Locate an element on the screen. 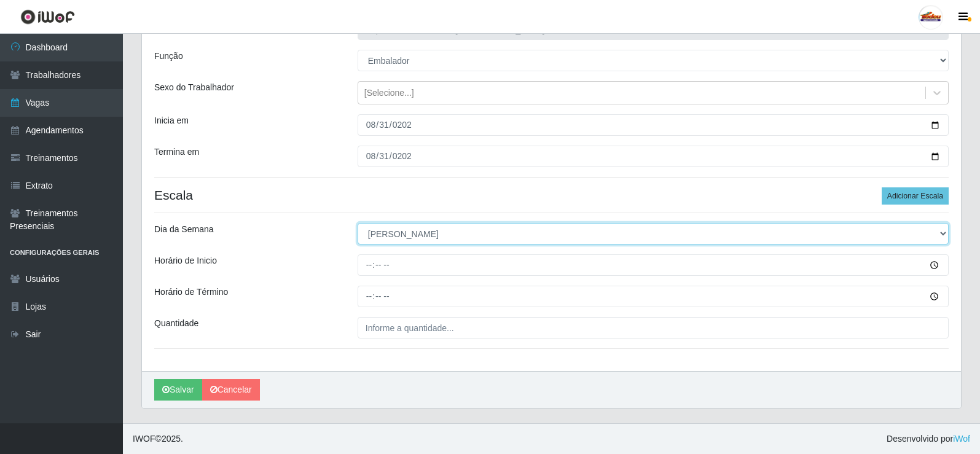 Image resolution: width=980 pixels, height=454 pixels. span: IWOF is located at coordinates (144, 439).